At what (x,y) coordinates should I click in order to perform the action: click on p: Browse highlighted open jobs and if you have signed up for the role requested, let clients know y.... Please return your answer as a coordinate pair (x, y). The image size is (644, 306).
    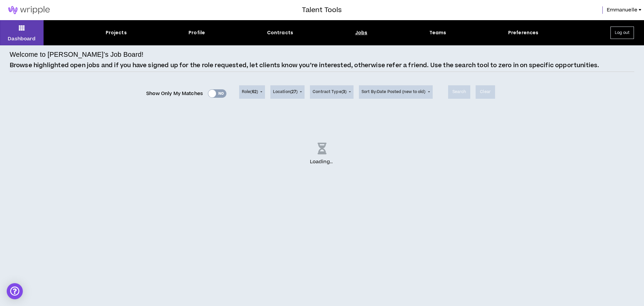
    Looking at the image, I should click on (304, 65).